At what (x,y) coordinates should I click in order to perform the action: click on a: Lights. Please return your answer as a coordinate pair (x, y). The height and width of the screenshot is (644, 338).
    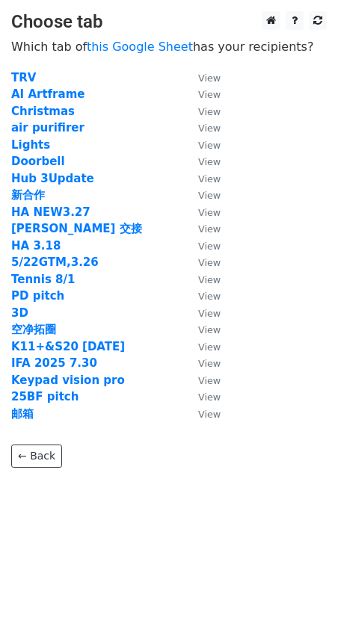
    Looking at the image, I should click on (30, 145).